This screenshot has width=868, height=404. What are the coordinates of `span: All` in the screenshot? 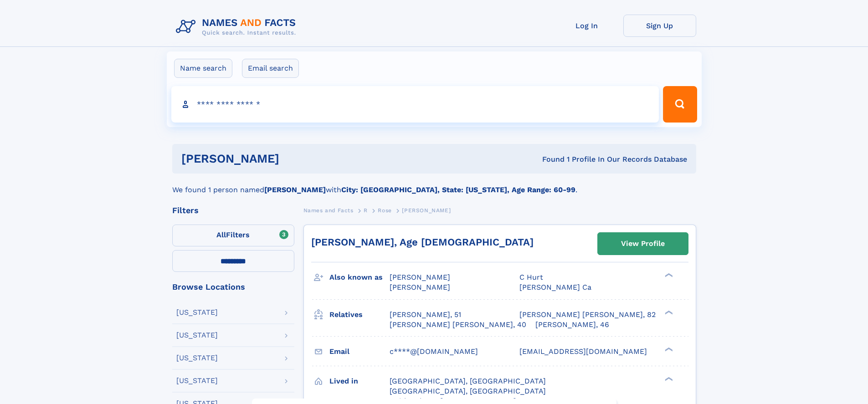 It's located at (221, 235).